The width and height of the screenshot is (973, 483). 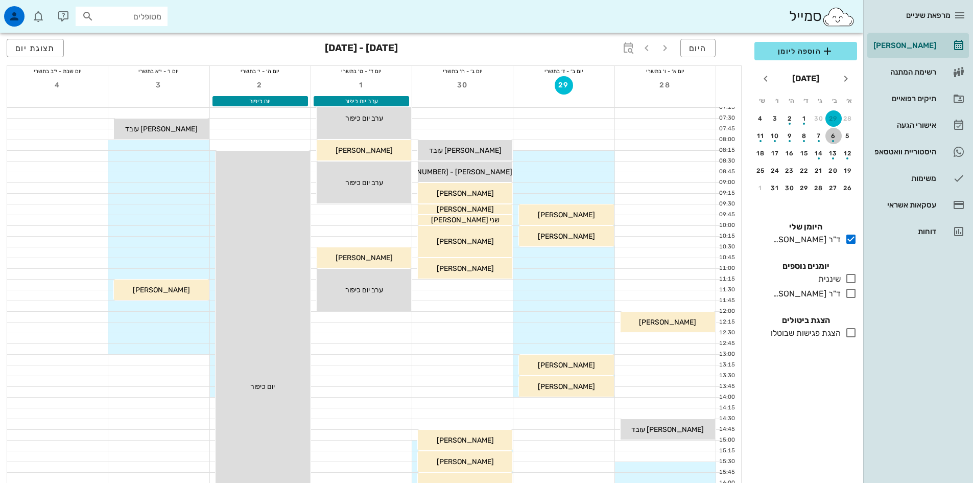 I want to click on div: 08:30, so click(x=726, y=161).